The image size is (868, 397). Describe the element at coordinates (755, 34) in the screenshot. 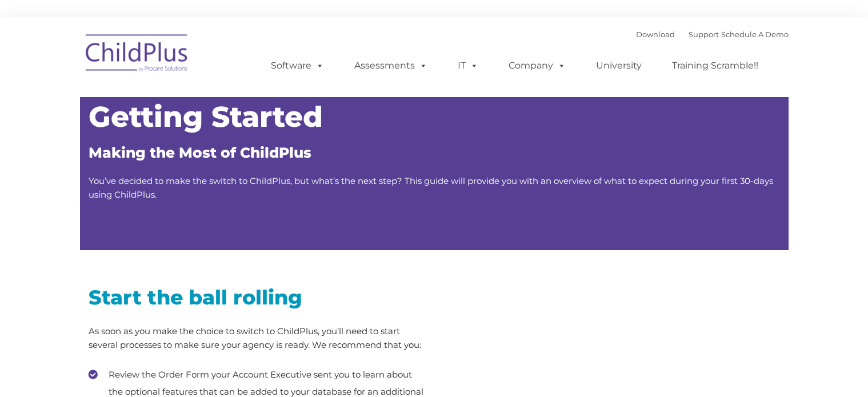

I see `a: Schedule A Demo` at that location.